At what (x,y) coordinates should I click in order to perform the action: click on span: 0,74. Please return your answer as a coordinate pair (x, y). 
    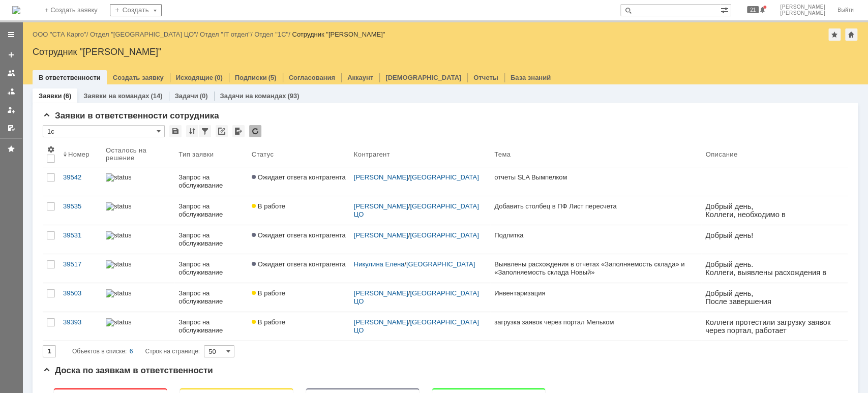
    Looking at the image, I should click on (91, 324).